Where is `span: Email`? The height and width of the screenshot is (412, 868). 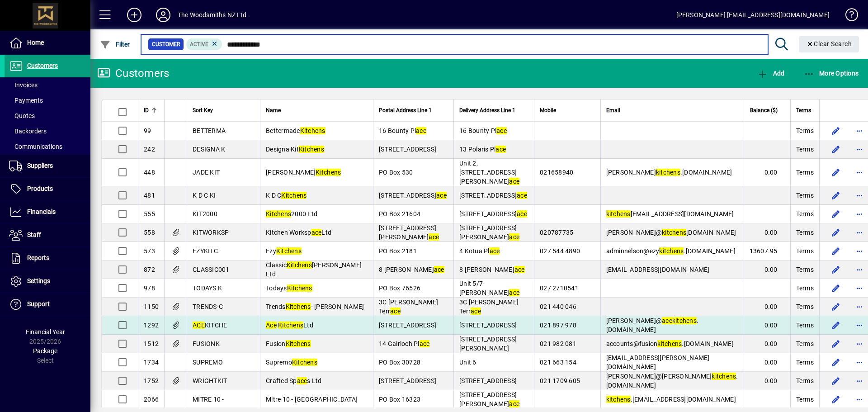 span: Email is located at coordinates (613, 111).